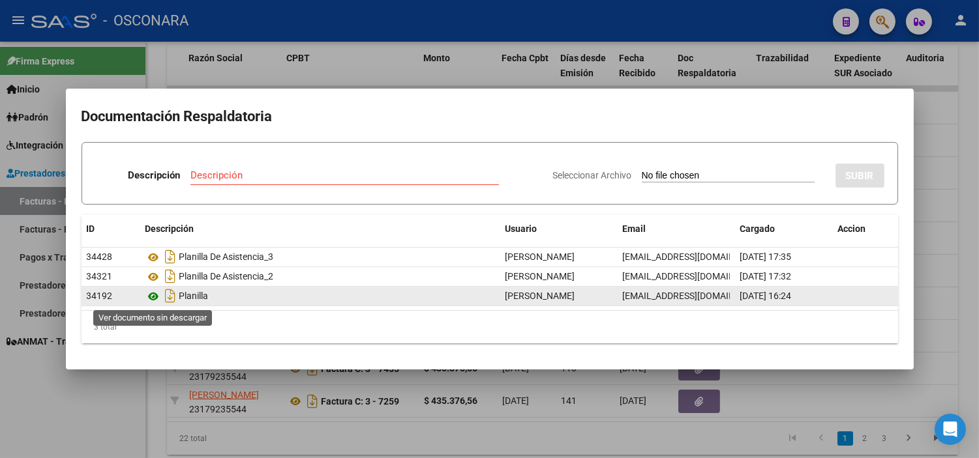 The height and width of the screenshot is (458, 979). I want to click on datatable-header-cell: Accion, so click(865, 229).